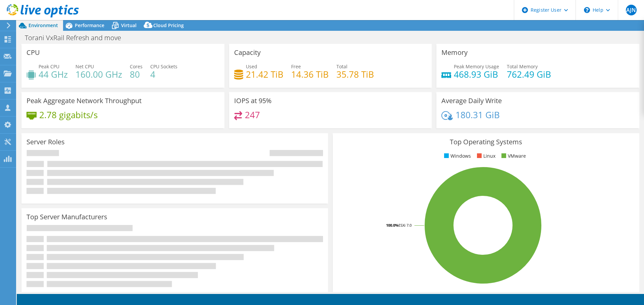 This screenshot has height=305, width=644. I want to click on h4: 21.42 TiB, so click(265, 74).